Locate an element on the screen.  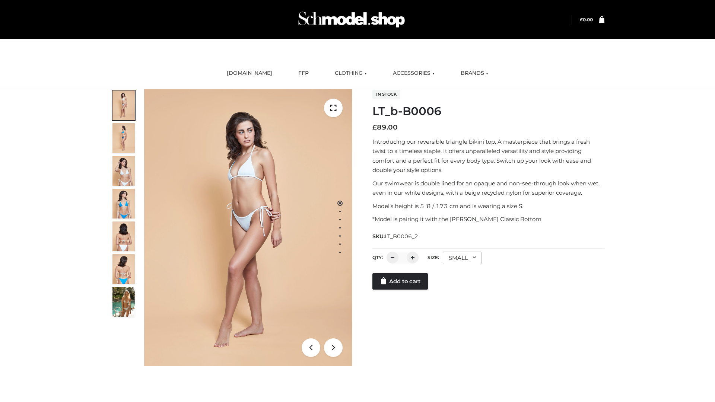
a: FFP is located at coordinates (303, 73).